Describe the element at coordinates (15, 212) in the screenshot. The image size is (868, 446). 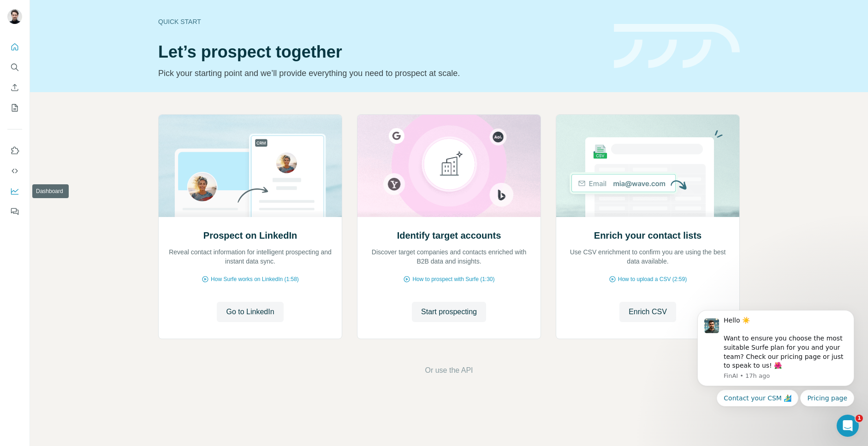
I see `button: Feedback` at that location.